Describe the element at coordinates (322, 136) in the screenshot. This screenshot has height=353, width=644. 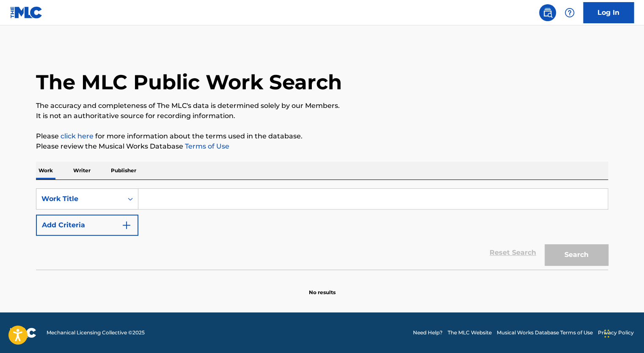
I see `p: Please for more information about the terms used in the database.` at that location.